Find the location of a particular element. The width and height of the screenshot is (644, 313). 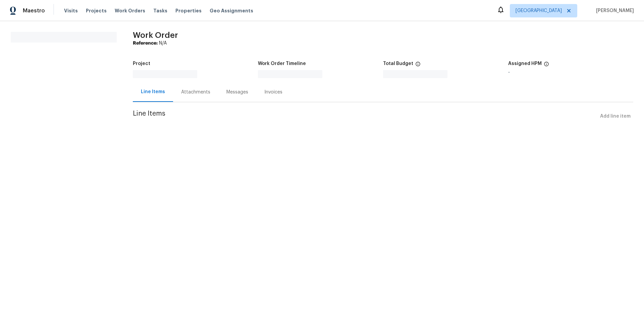

div: N/A is located at coordinates (383, 43).